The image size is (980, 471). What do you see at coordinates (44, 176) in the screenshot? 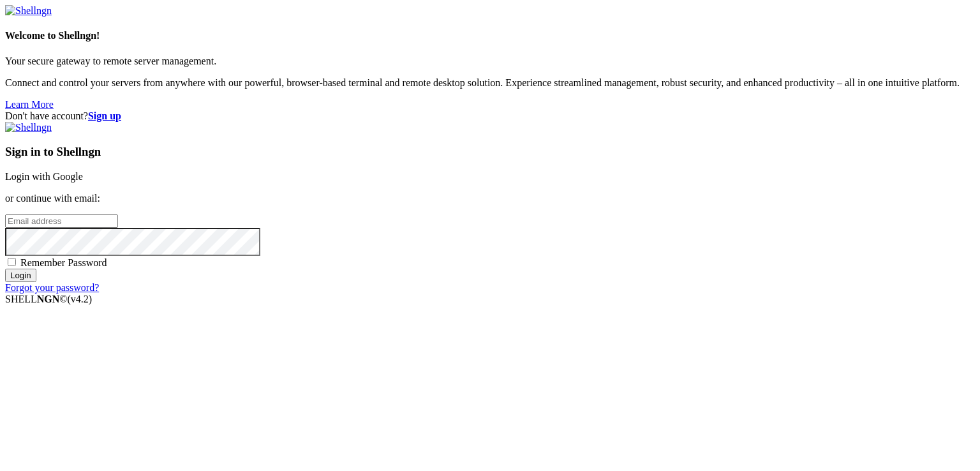
I see `a: Login with Google` at bounding box center [44, 176].